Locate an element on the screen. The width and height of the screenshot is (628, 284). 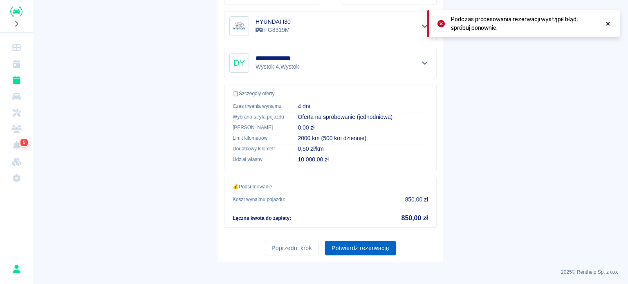
button: Rozwiń nawigację is located at coordinates (16, 24).